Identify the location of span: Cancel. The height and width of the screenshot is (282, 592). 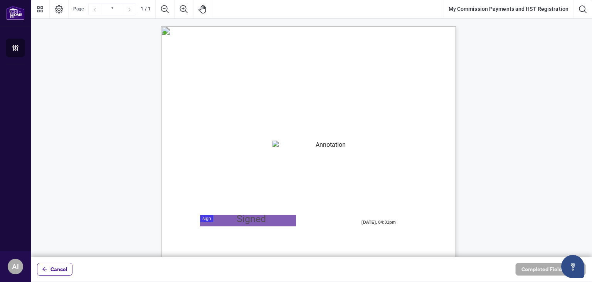
(59, 269).